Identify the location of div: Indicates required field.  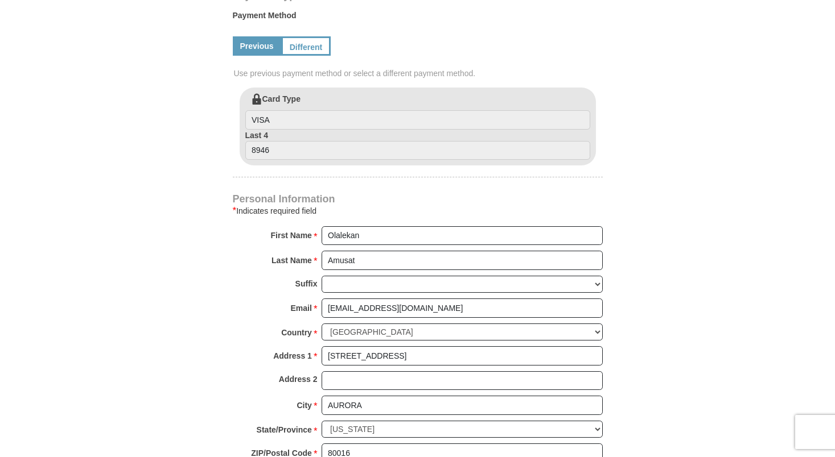
(418, 211).